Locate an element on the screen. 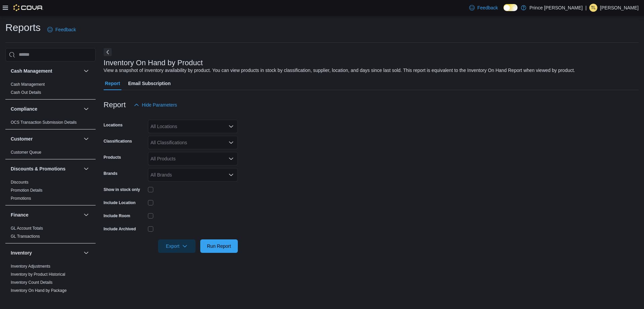 Image resolution: width=644 pixels, height=309 pixels. span: Discounts is located at coordinates (19, 182).